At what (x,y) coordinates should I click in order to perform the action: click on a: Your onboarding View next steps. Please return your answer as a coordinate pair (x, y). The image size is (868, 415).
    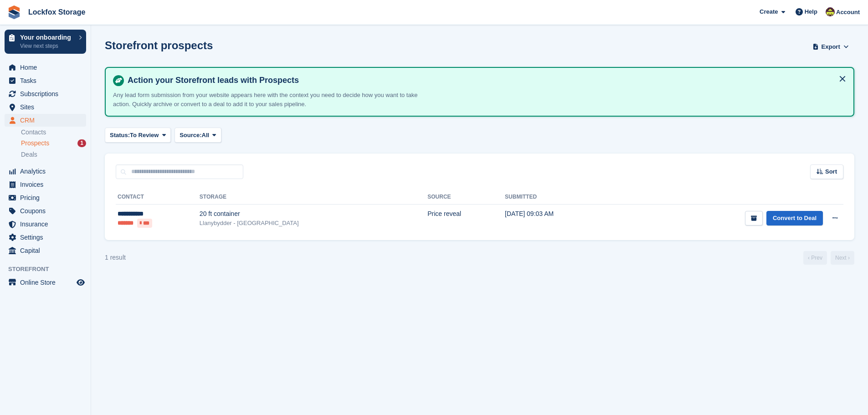
    Looking at the image, I should click on (45, 41).